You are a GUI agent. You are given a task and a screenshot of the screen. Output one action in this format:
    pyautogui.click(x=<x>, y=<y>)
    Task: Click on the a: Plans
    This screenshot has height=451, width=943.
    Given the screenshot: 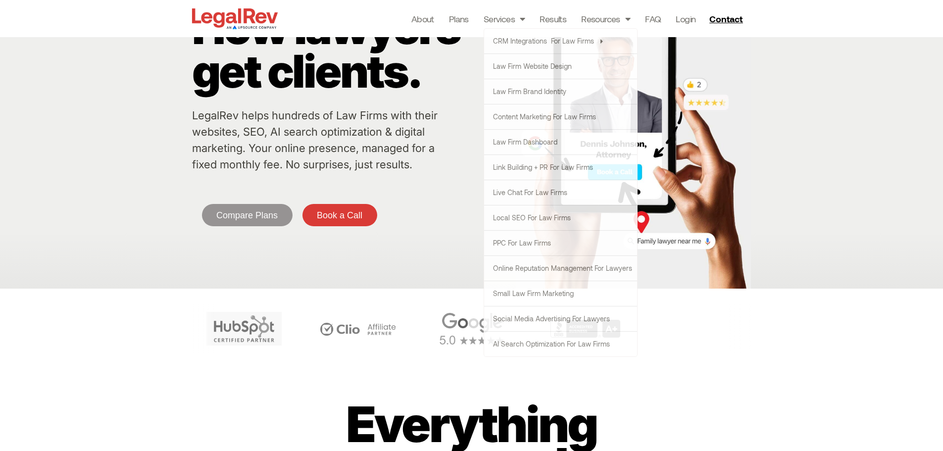 What is the action you would take?
    pyautogui.click(x=459, y=19)
    